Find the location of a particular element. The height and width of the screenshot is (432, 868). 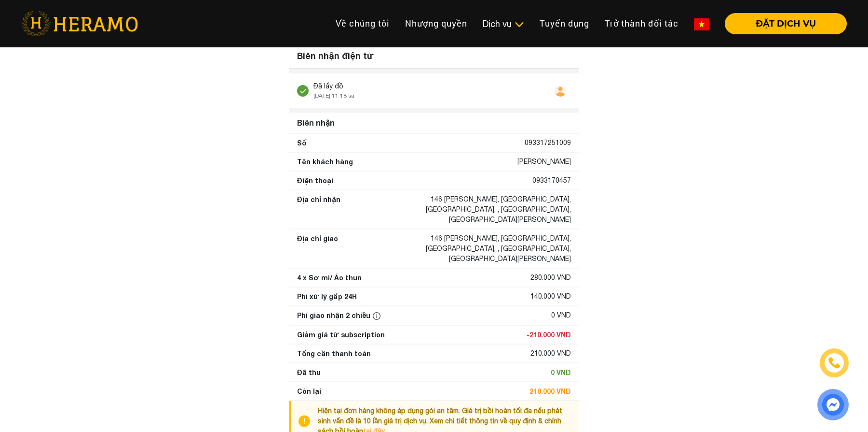

img: heramo-logo.png is located at coordinates (80, 23).